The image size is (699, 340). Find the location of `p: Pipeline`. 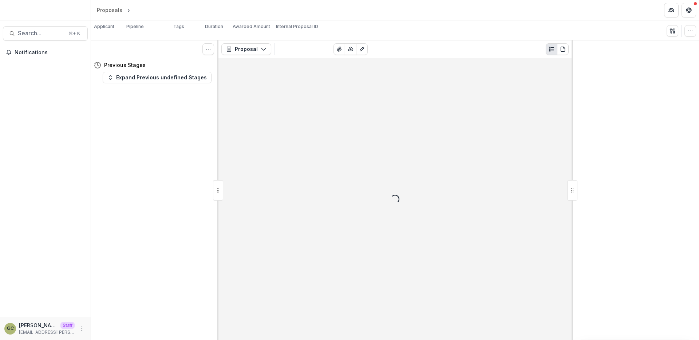

p: Pipeline is located at coordinates (135, 27).